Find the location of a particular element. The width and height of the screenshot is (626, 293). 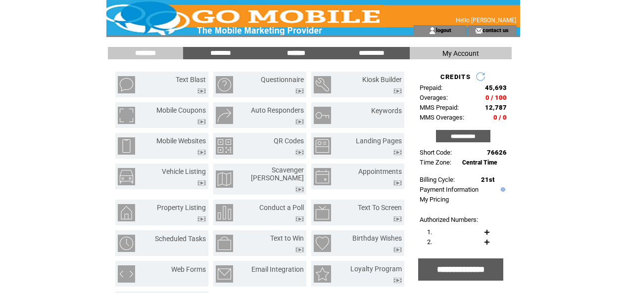

a: Conduct a Poll is located at coordinates (281, 208).